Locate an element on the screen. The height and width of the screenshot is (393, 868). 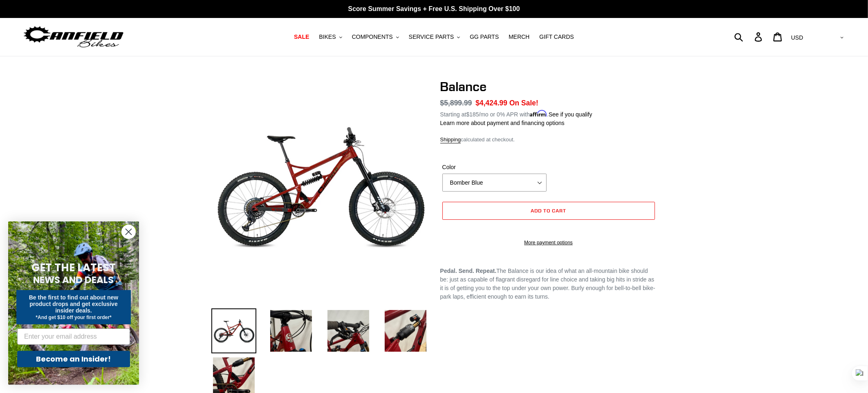
span: Affirm is located at coordinates (538, 113).